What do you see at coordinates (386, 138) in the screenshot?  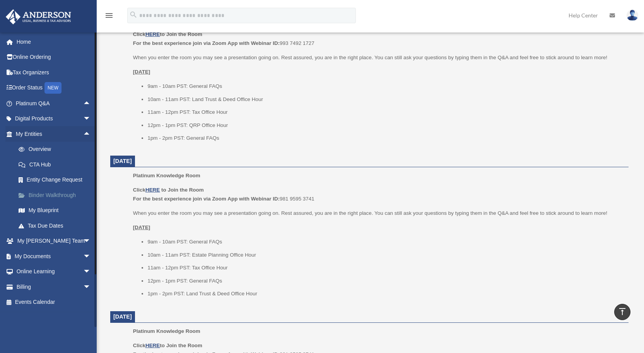 I see `li: 1pm - 2pm PST: General FAQs` at bounding box center [386, 138].